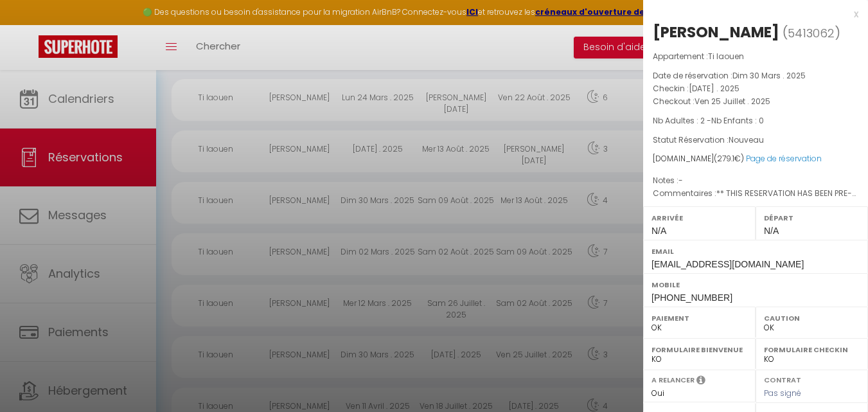 This screenshot has height=412, width=868. Describe the element at coordinates (701, 382) in the screenshot. I see `i: Sélectionner OUI si vous souhaiter envoyer les séquences de messages post-checkout` at that location.